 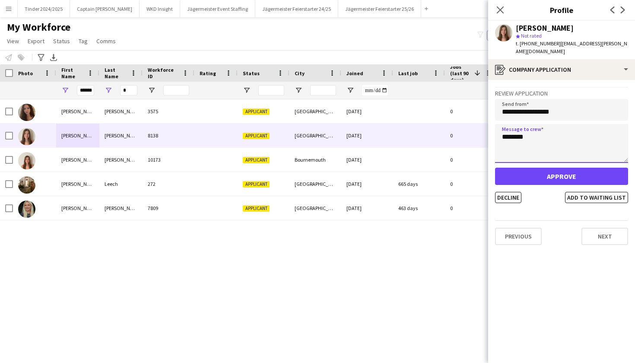 What do you see at coordinates (27, 112) in the screenshot?
I see `img: Alicia Chappell` at bounding box center [27, 112].